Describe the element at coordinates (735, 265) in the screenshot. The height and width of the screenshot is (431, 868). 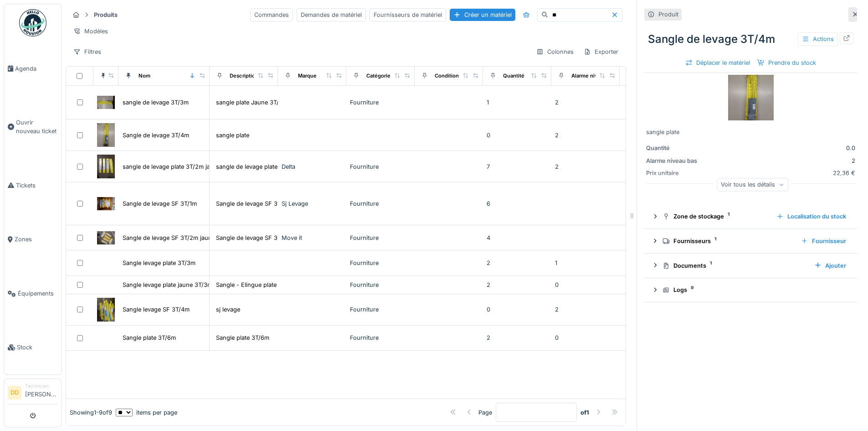
I see `div: Documents` at that location.